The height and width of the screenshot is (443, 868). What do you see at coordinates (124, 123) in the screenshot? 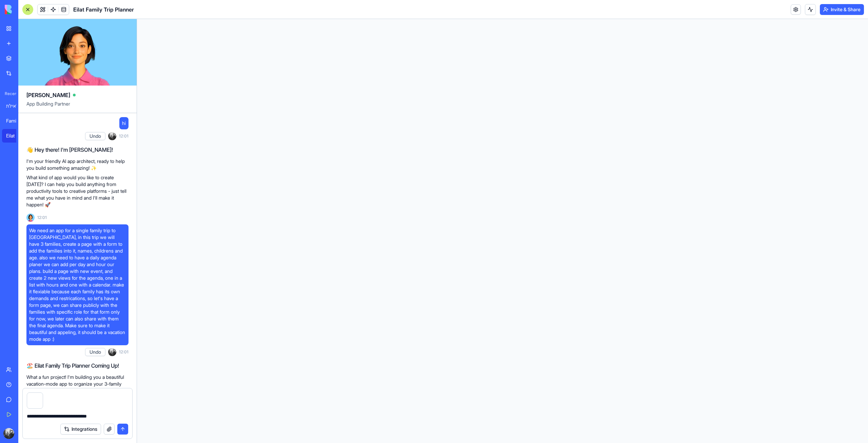
I see `span: hi` at bounding box center [124, 123].